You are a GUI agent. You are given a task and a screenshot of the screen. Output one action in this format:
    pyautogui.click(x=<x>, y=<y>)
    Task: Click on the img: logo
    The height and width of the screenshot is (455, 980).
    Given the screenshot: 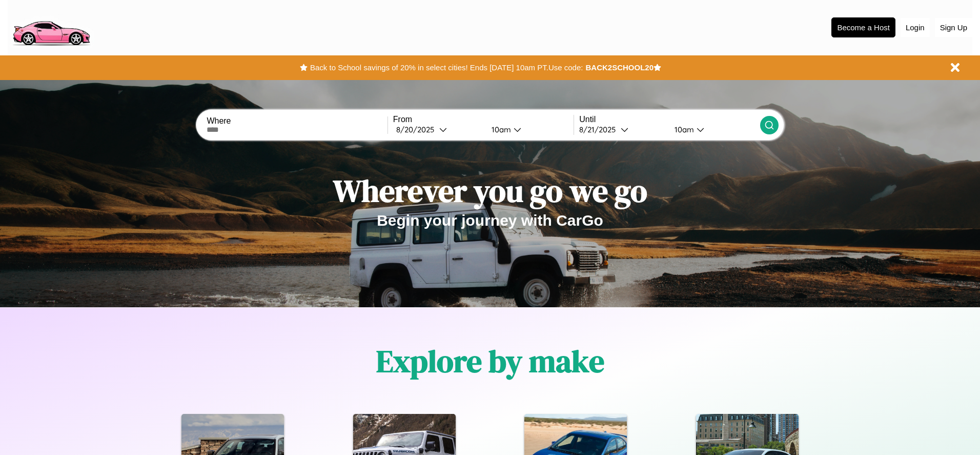 What is the action you would take?
    pyautogui.click(x=51, y=27)
    